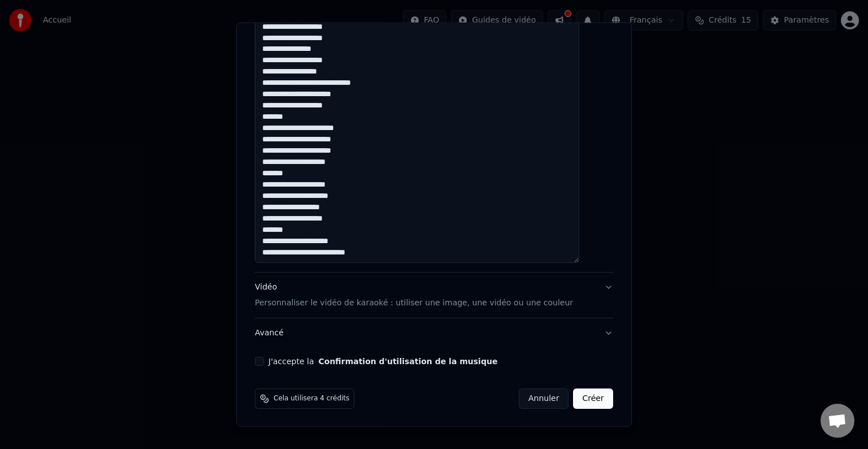 Image resolution: width=868 pixels, height=449 pixels. Describe the element at coordinates (408, 361) in the screenshot. I see `button: J'accepte la` at that location.